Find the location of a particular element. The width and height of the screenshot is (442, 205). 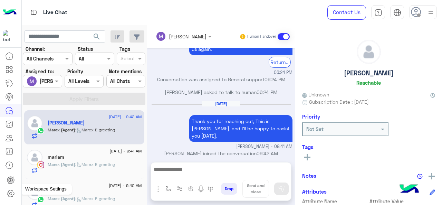

img: Logo is located at coordinates (10, 12).